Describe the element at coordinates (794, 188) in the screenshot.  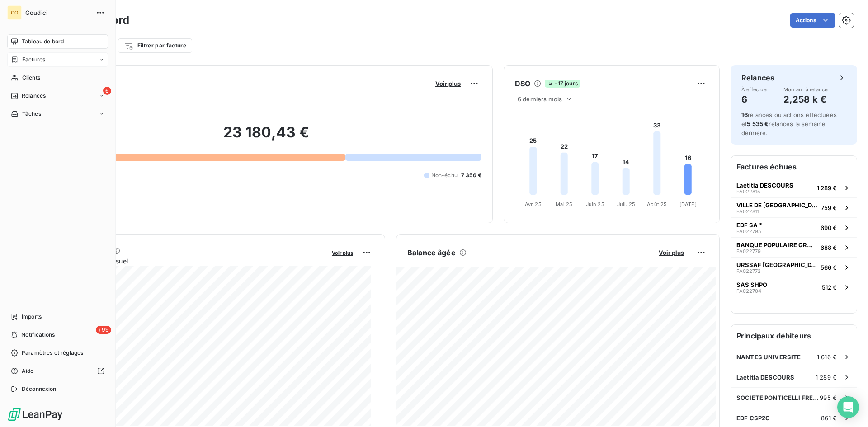
I see `button: Laetitia DESCOURSFA0228151 289 €` at that location.